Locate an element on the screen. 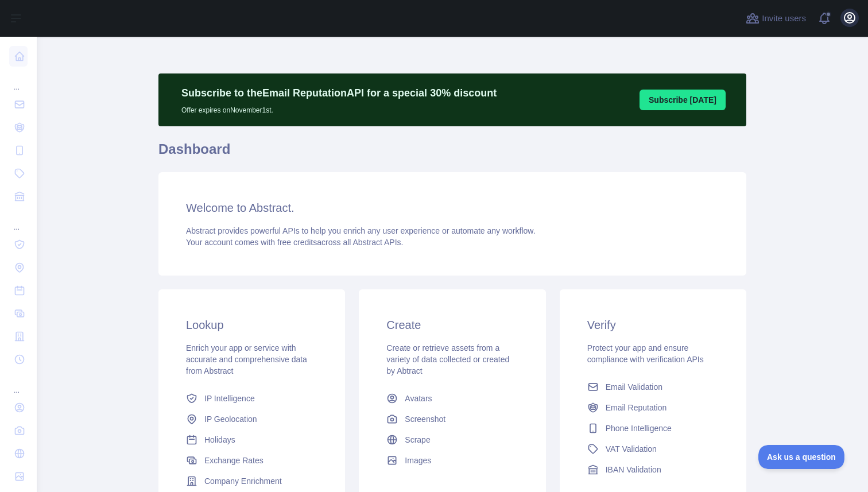 The height and width of the screenshot is (492, 868). p: Offer expires on November 1st. is located at coordinates (339, 108).